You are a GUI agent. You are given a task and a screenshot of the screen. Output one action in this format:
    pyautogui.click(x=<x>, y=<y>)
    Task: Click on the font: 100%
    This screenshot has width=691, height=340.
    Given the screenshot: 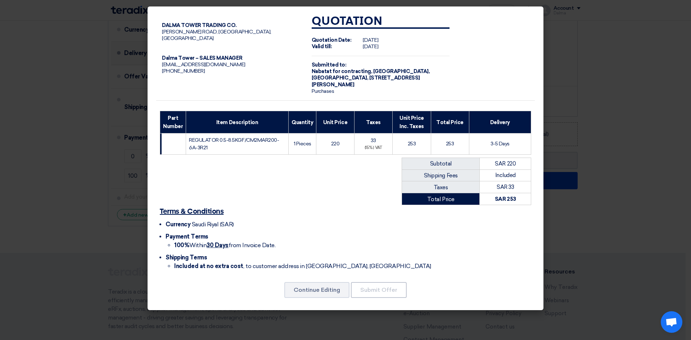 What is the action you would take?
    pyautogui.click(x=182, y=245)
    